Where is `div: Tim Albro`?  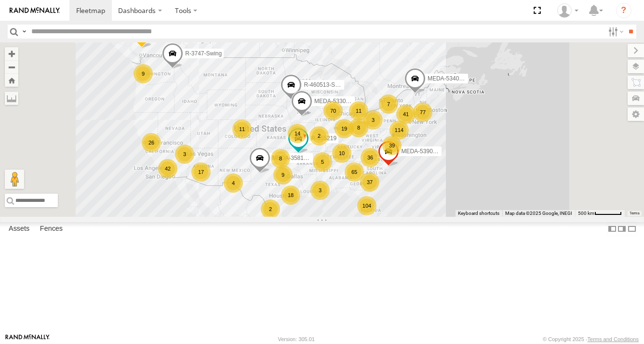
div: Tim Albro is located at coordinates (568, 10).